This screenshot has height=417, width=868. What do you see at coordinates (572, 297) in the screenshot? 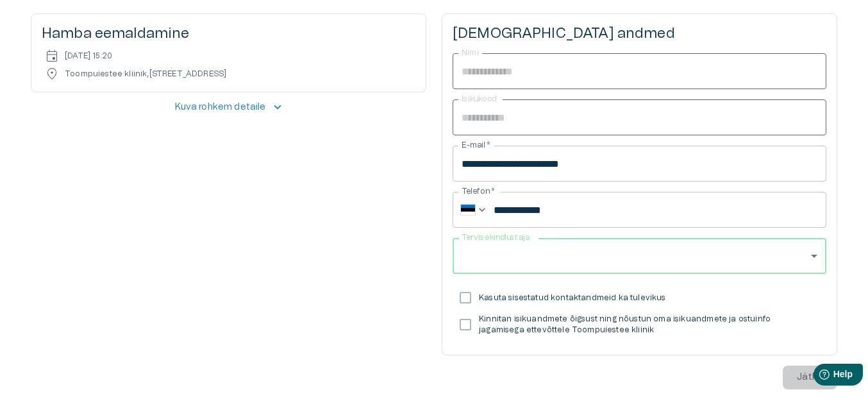
I see `p: Kasuta sisestatud kontaktandmeid ka tulevikus` at bounding box center [572, 297].